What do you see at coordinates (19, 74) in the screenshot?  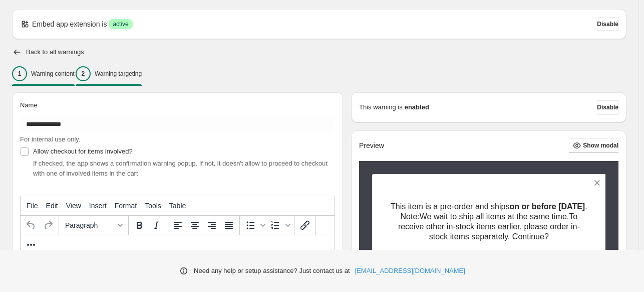 I see `div: 1` at bounding box center [19, 74].